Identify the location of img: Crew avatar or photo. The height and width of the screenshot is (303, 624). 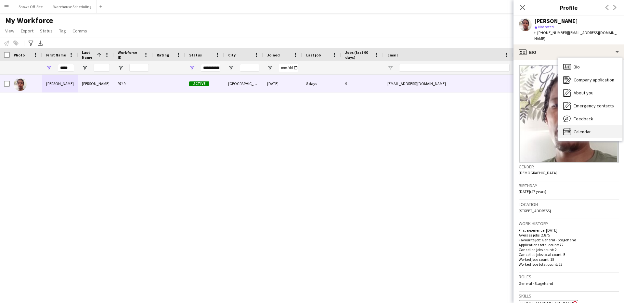
(568, 114).